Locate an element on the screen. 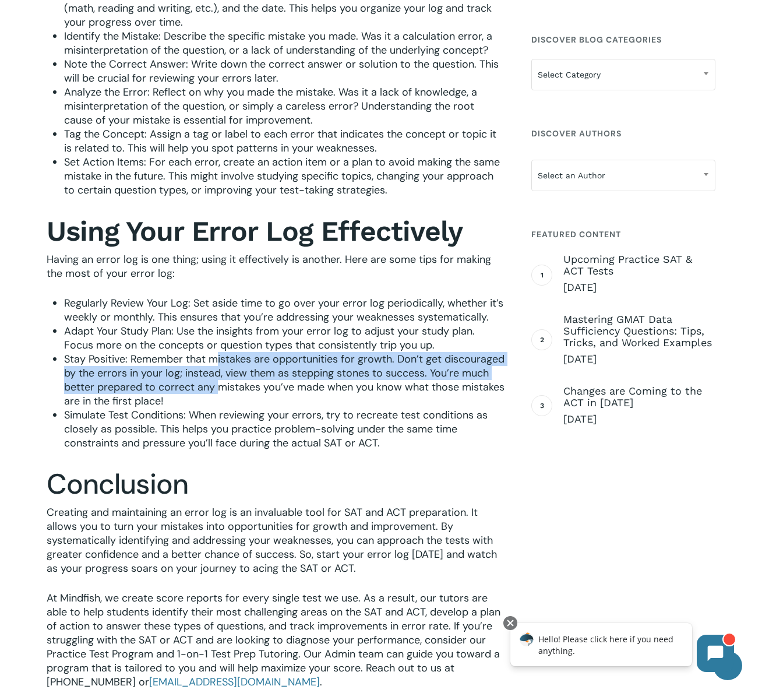 The width and height of the screenshot is (762, 700). span: Mastering GMAT Data Sufficiency Questions: Tips, Tricks, and Worked Examples is located at coordinates (639, 331).